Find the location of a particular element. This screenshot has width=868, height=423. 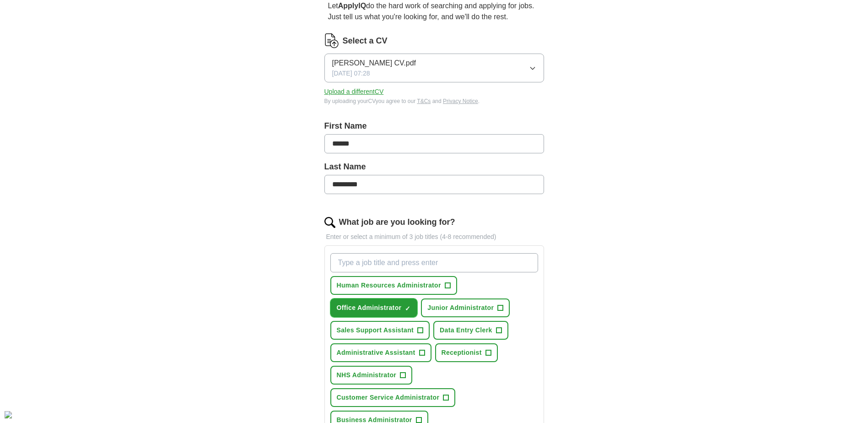

span: Customer Service Administrator is located at coordinates (388, 397).